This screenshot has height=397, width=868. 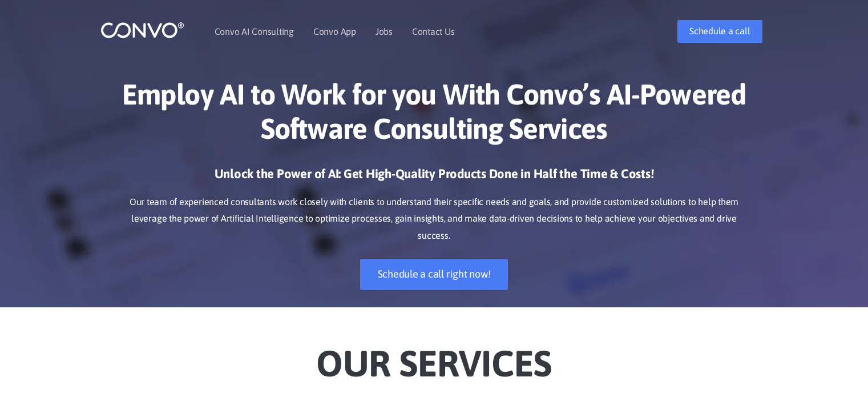 What do you see at coordinates (433, 31) in the screenshot?
I see `a: Contact Us` at bounding box center [433, 31].